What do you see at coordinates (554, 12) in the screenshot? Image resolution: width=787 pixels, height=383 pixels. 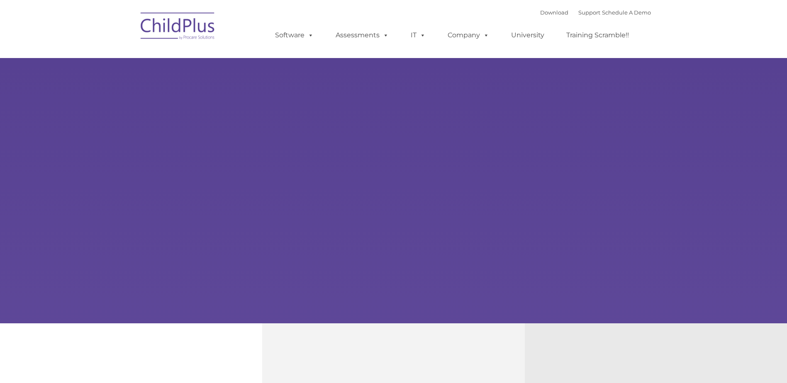 I see `a: Download` at bounding box center [554, 12].